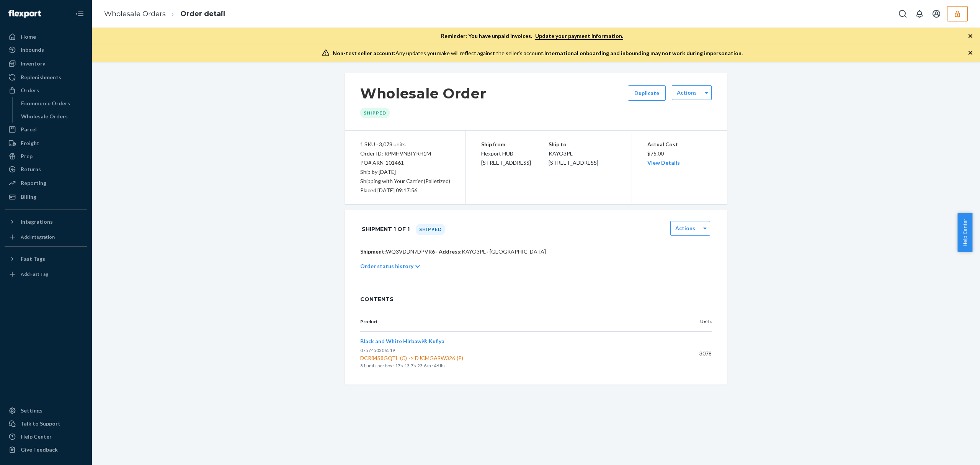  I want to click on div: Order ID: RPMHVNBIYRH1M, so click(405, 154).